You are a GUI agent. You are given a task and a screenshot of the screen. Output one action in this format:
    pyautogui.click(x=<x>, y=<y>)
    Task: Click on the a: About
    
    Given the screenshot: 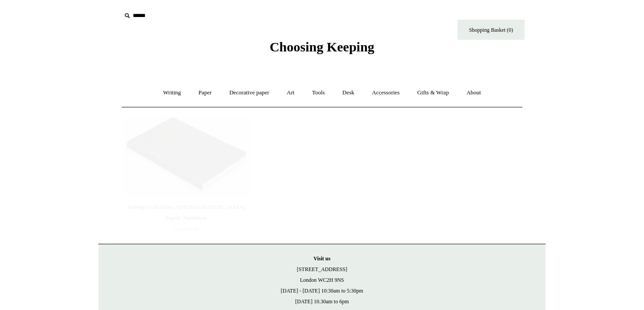 What is the action you would take?
    pyautogui.click(x=474, y=93)
    